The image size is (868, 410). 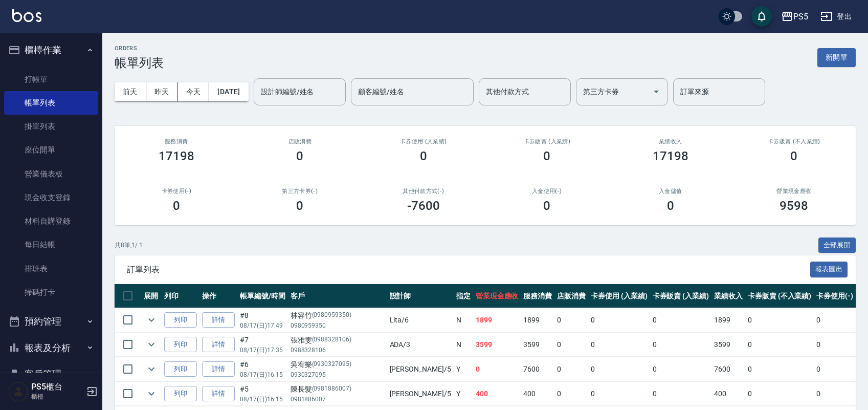 I want to click on h2: ORDERS, so click(x=140, y=48).